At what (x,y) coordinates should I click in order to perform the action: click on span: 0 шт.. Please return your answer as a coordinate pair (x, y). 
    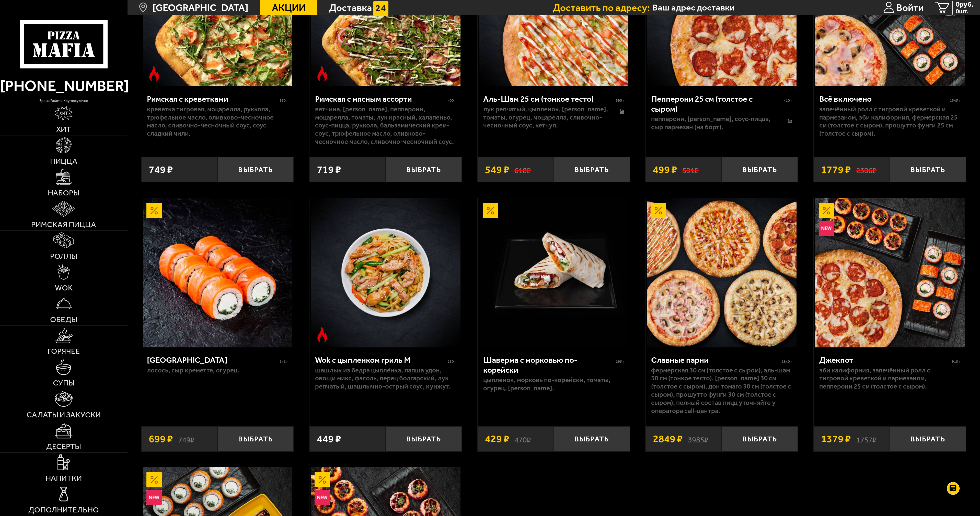
    Looking at the image, I should click on (964, 12).